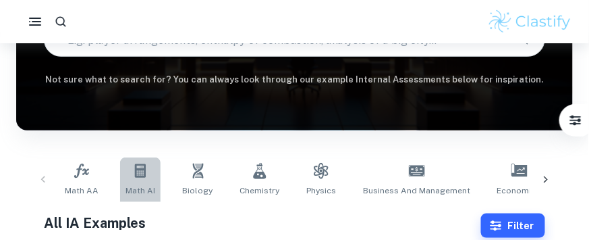  I want to click on h6: Not sure what to search for? You can always look through our example Internal Assessments below f..., so click(294, 80).